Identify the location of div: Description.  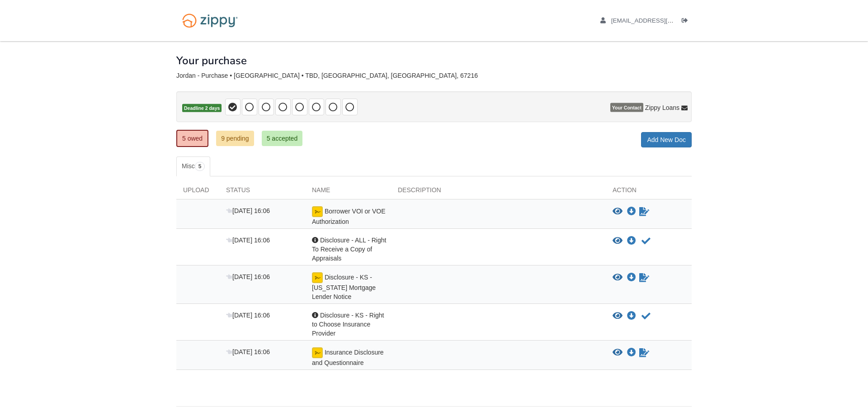
(499, 192).